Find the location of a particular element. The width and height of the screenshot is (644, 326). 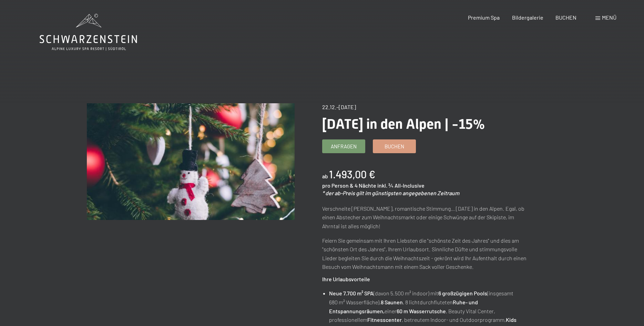

span: 4 Nächte is located at coordinates (365, 185).